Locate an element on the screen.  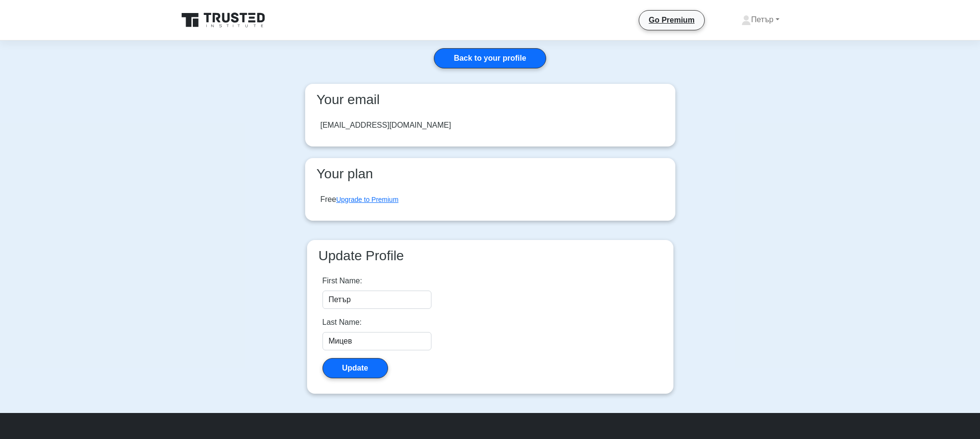
h3: Your email is located at coordinates (490, 100).